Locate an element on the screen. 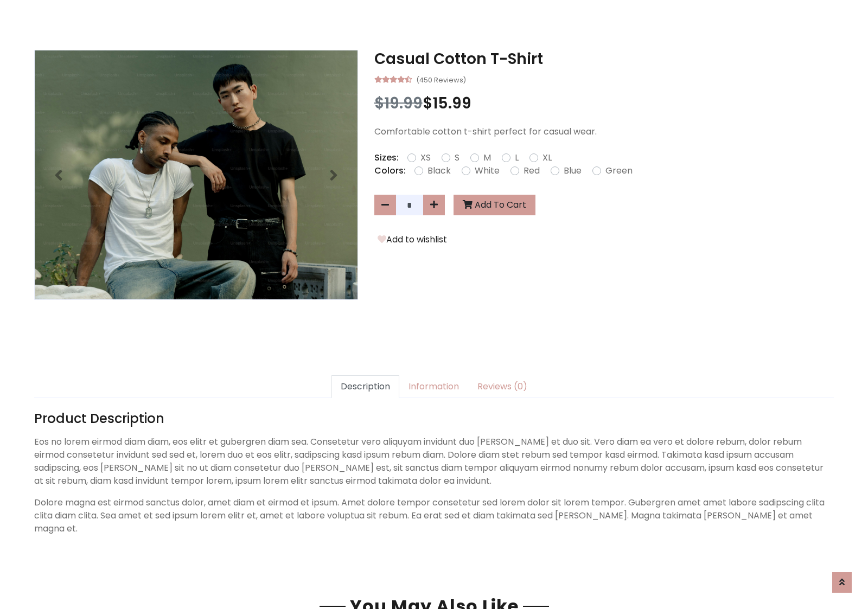  span: 15.99 is located at coordinates (452, 103).